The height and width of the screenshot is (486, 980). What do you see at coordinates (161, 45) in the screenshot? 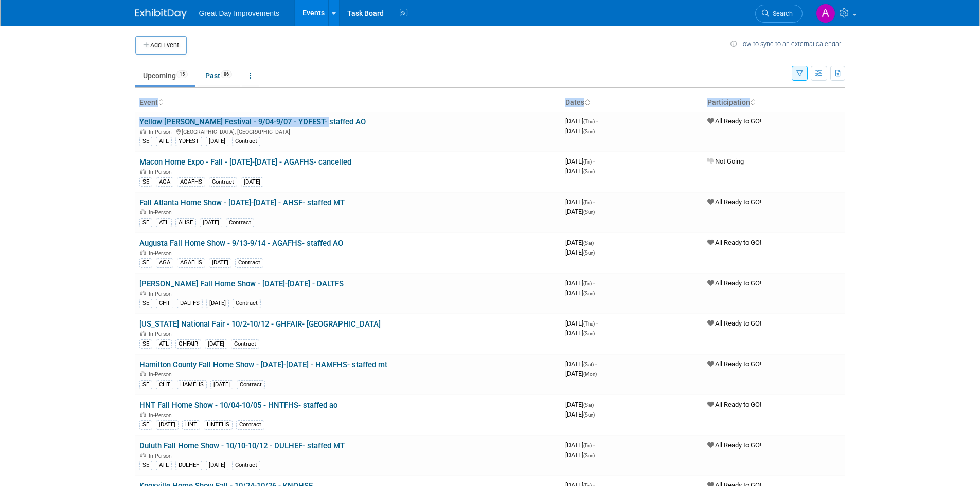
I see `button: Add Event` at bounding box center [161, 45].